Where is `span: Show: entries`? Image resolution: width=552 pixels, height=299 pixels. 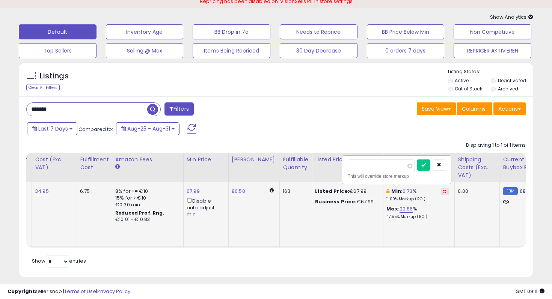
span: Show: entries is located at coordinates (59, 261).